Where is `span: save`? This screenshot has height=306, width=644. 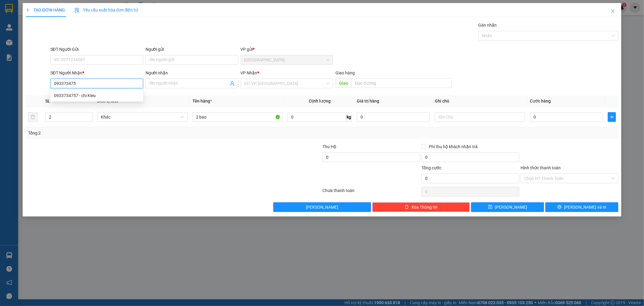
span: save is located at coordinates (490, 207).